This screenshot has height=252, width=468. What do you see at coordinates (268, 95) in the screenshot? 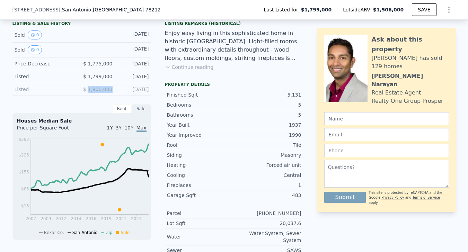
I see `div: 5,131` at bounding box center [268, 95].